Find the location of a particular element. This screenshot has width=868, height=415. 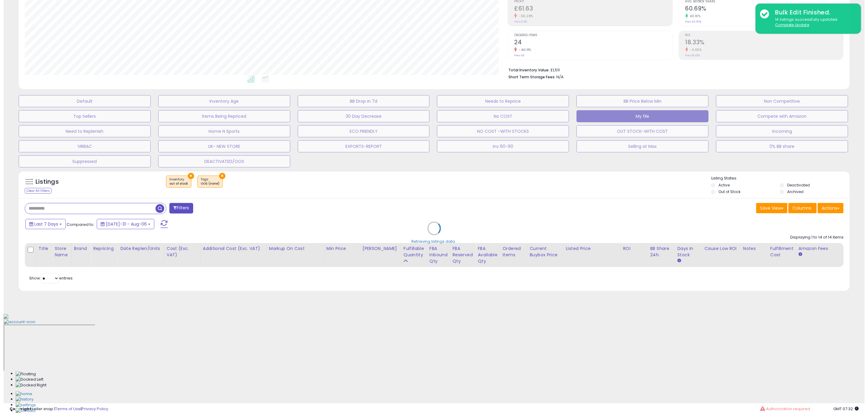

button: Default is located at coordinates (81, 101).